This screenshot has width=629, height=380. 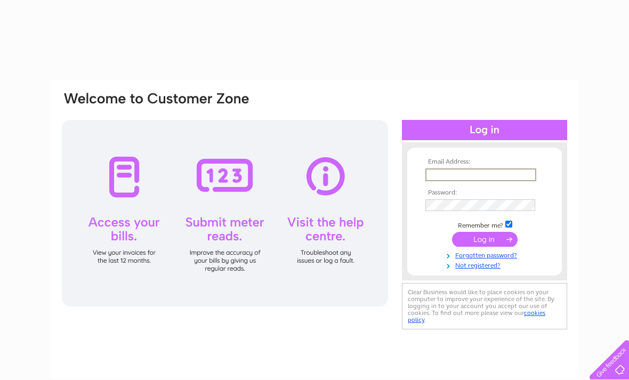 I want to click on a: Not registered?, so click(x=486, y=265).